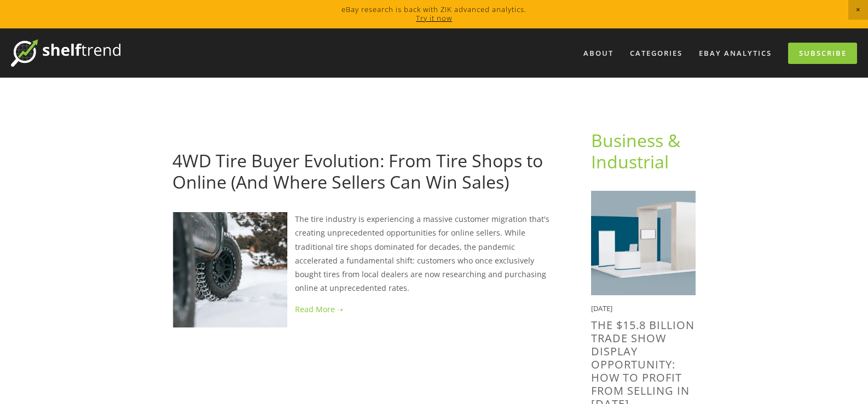 The height and width of the screenshot is (404, 868). Describe the element at coordinates (364, 253) in the screenshot. I see `p: The tire industry is experiencing a massive customer migration that's creating unprecedented oppo...` at that location.